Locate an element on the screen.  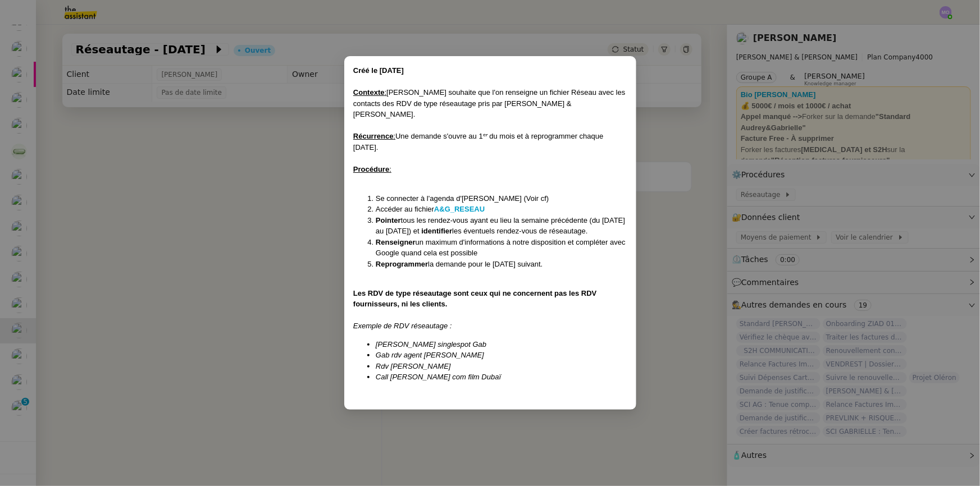
strong: Renseigner is located at coordinates (396, 242).